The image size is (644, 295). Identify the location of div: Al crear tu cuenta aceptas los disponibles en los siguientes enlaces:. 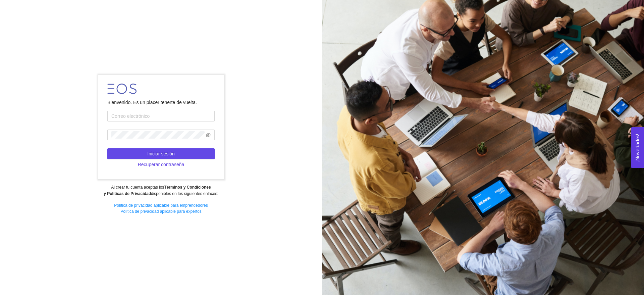
(161, 191).